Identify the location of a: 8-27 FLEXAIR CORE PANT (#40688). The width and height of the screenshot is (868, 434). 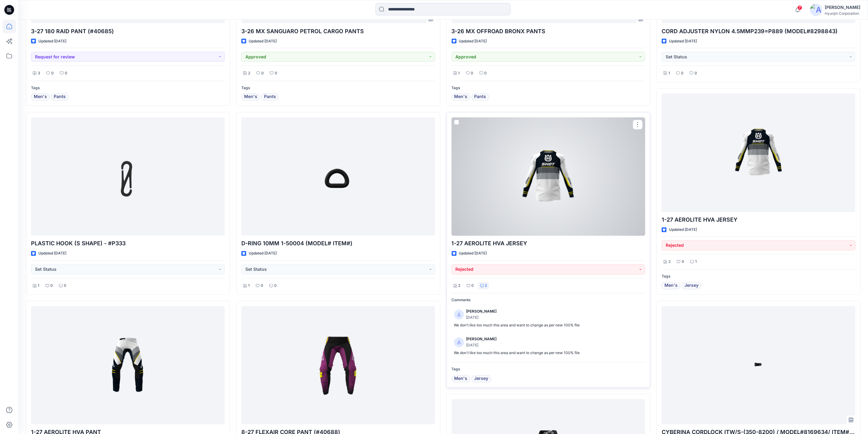
(338, 365).